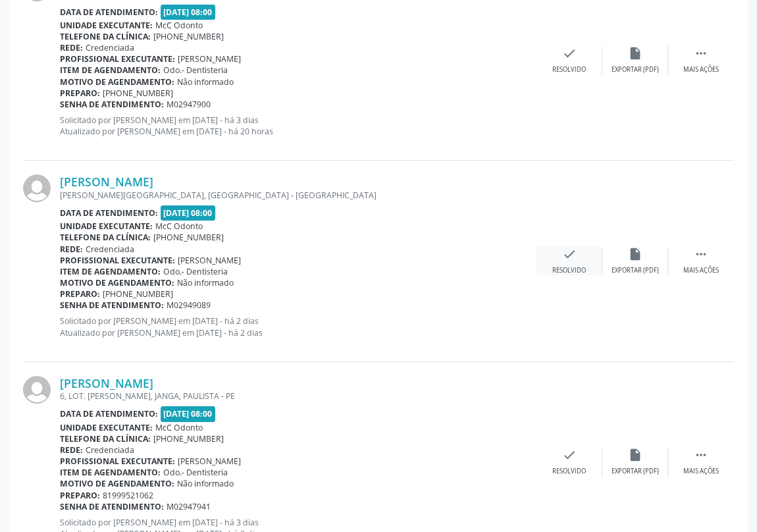 This screenshot has height=532, width=757. Describe the element at coordinates (188, 305) in the screenshot. I see `span: M02949089` at that location.